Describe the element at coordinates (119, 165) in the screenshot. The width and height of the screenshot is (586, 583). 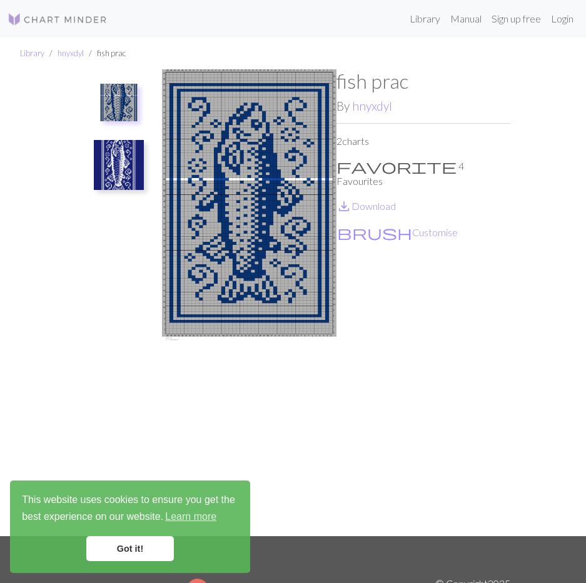
I see `img: Copy of fish real` at that location.